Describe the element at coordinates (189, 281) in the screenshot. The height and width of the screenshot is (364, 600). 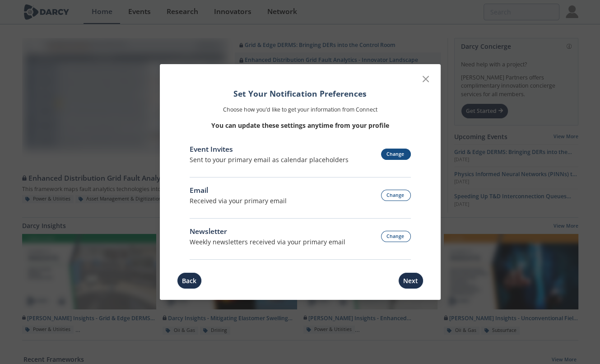
I see `button: Back` at that location.